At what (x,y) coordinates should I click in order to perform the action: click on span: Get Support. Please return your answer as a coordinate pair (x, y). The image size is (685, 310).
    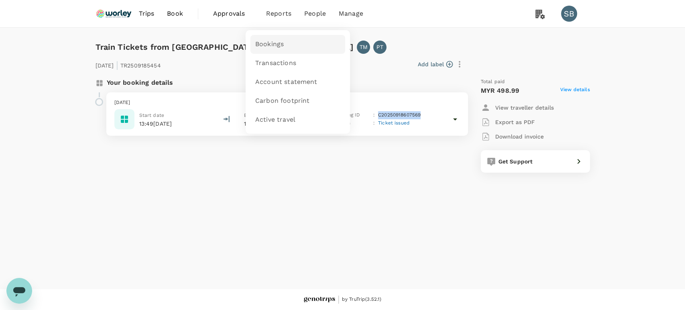
    Looking at the image, I should click on (516, 161).